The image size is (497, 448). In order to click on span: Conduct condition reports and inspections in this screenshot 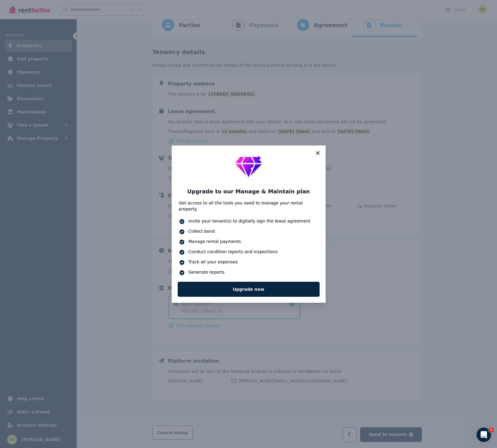, I will do `click(253, 252)`.